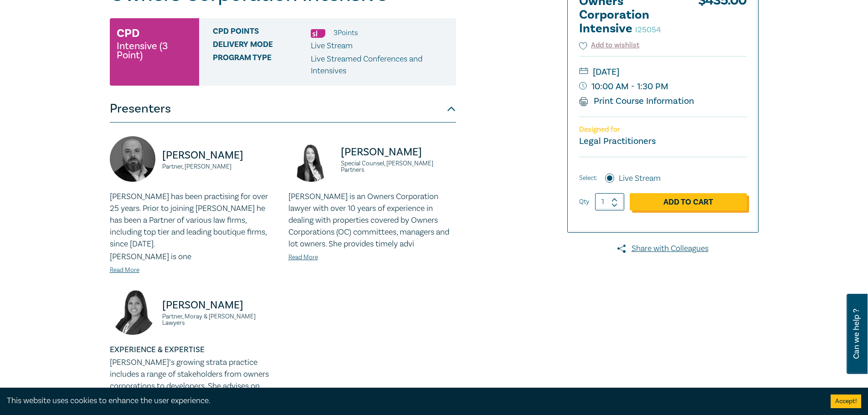 This screenshot has height=415, width=868. What do you see at coordinates (128, 33) in the screenshot?
I see `h3: CPD` at bounding box center [128, 33].